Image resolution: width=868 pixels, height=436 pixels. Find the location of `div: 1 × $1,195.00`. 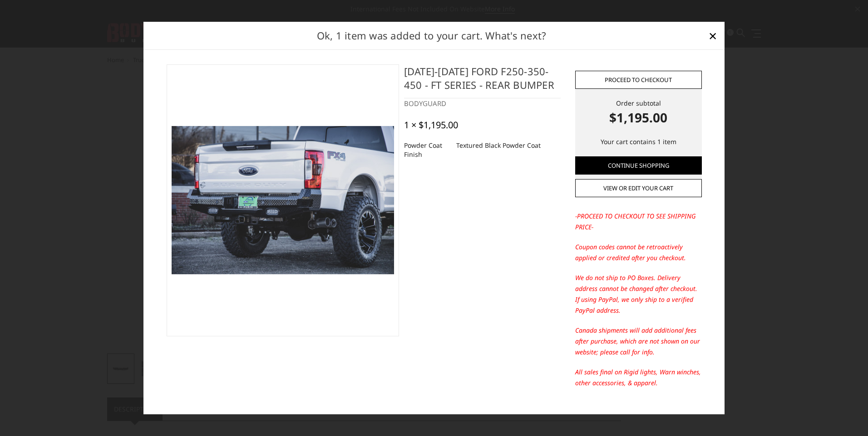

div: 1 × $1,195.00 is located at coordinates (431, 125).